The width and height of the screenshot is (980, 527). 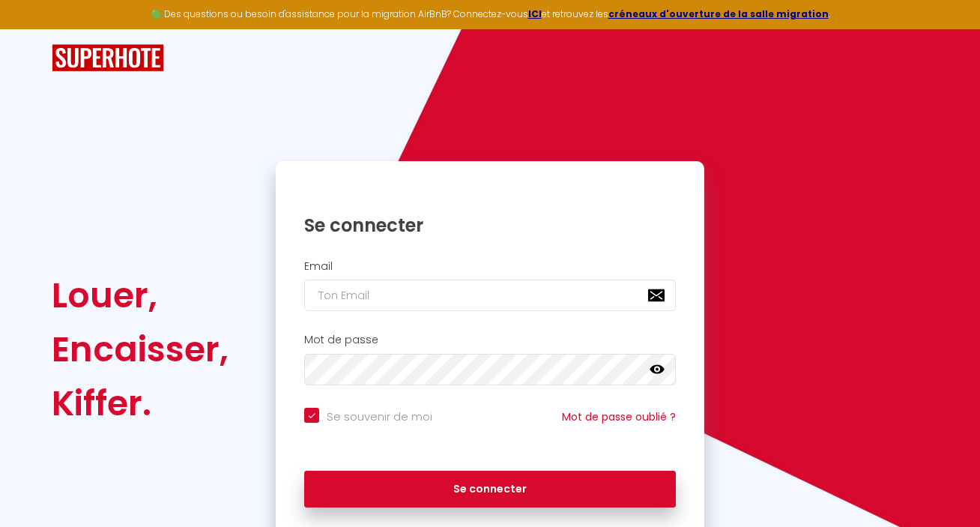 What do you see at coordinates (535, 13) in the screenshot?
I see `a: ICI` at bounding box center [535, 13].